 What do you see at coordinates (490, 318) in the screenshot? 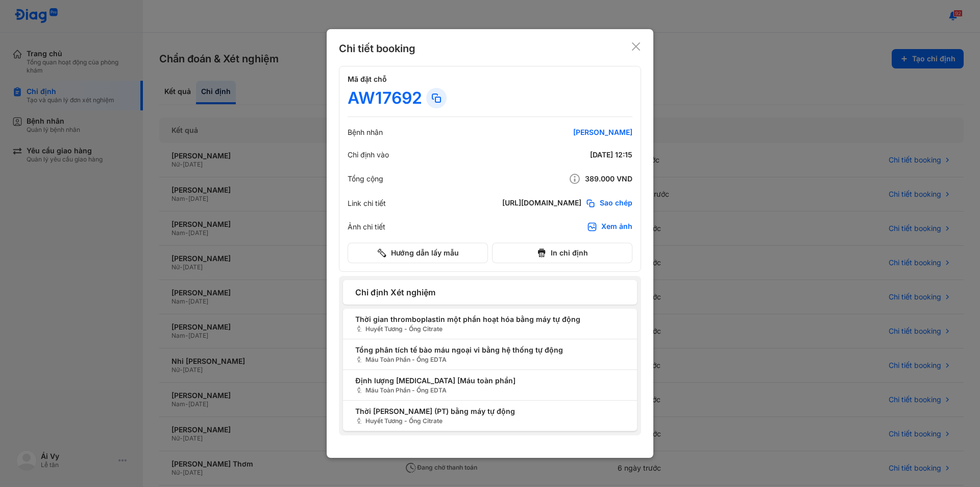
I see `span: Thời gian thromboplastin một phần hoạt hóa bằng máy tự động` at bounding box center [490, 318].